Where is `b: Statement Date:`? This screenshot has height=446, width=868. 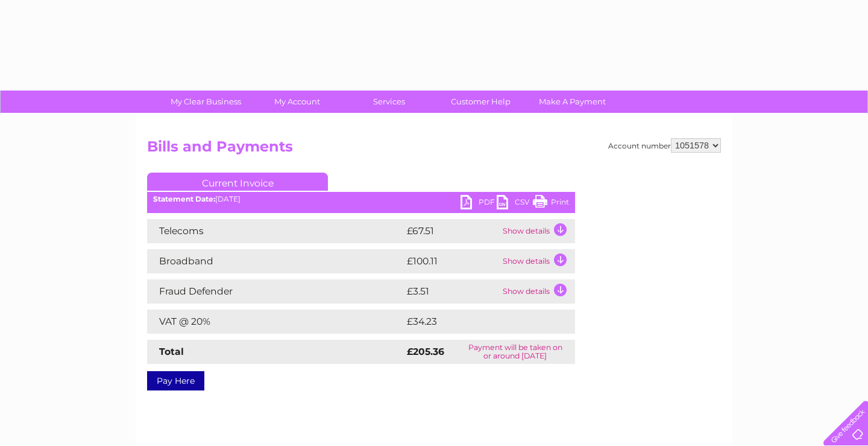
b: Statement Date: is located at coordinates (184, 199).